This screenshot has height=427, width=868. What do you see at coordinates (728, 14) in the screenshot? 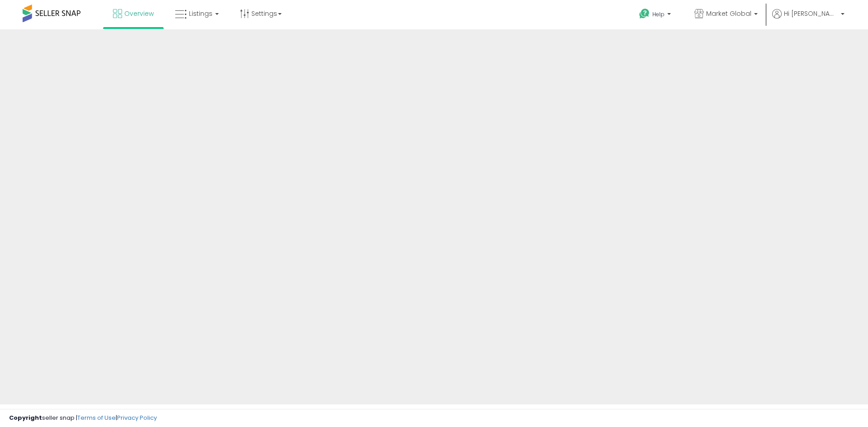
I see `span: Market Global` at bounding box center [728, 14].